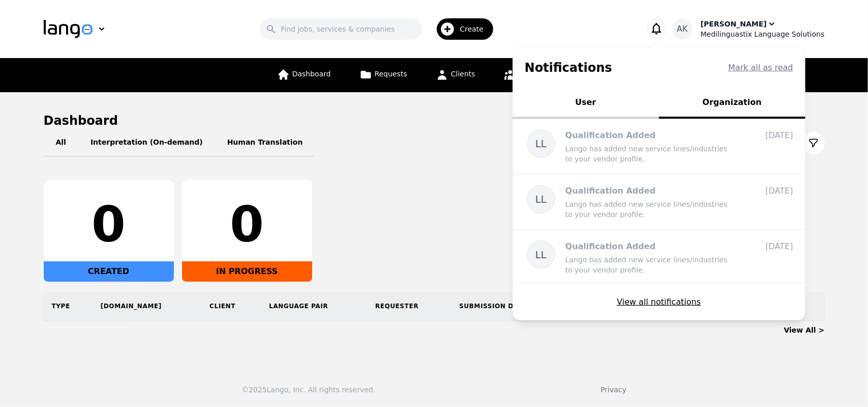  What do you see at coordinates (463, 74) in the screenshot?
I see `span: Clients` at bounding box center [463, 74].